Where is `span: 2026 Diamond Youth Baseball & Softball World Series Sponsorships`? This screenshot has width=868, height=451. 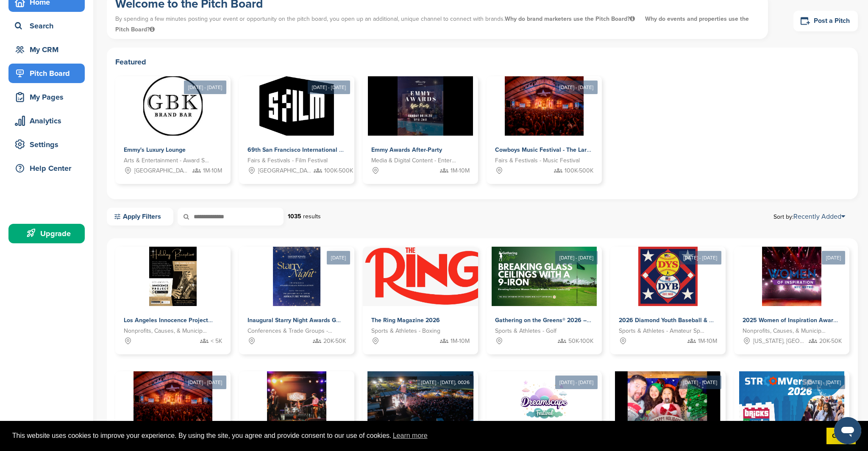 span: 2026 Diamond Youth Baseball & Softball World Series Sponsorships is located at coordinates (712, 320).